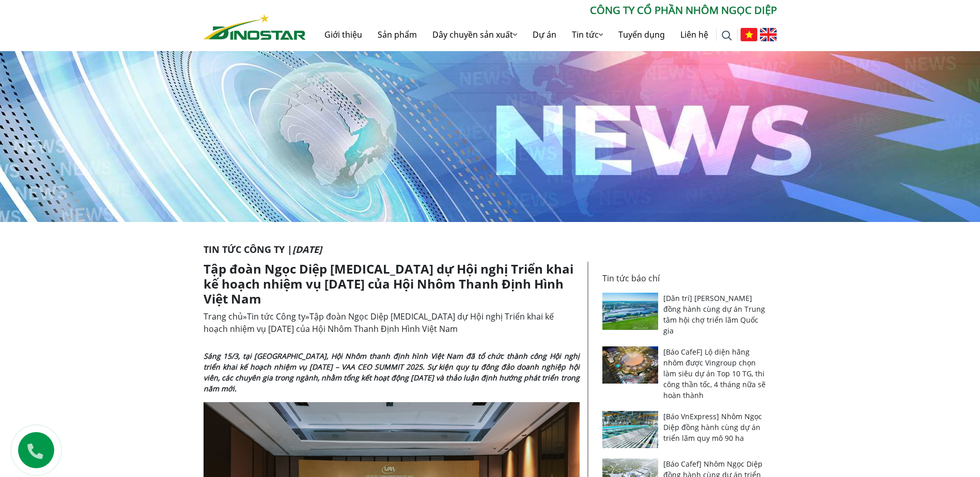  I want to click on a: Liên hệ, so click(694, 35).